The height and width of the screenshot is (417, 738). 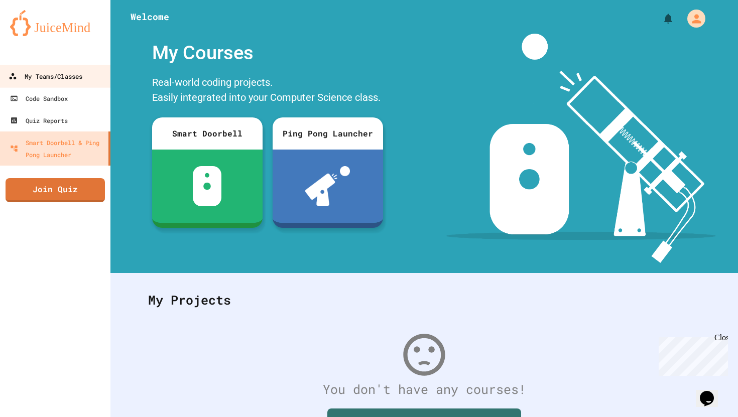 I want to click on div: My Teams/Classes, so click(x=45, y=76).